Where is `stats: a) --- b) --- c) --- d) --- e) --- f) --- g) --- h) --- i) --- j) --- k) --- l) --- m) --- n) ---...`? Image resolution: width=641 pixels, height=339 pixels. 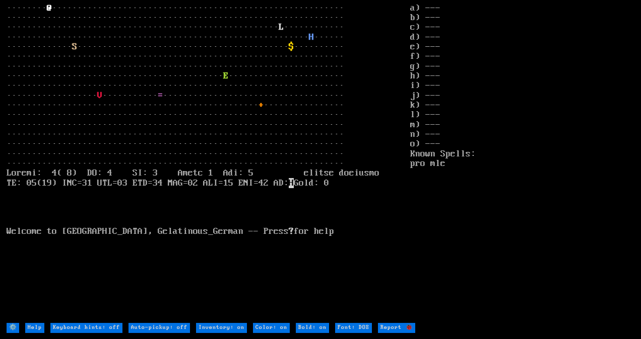
stats: a) --- b) --- c) --- d) --- e) --- f) --- g) --- h) --- i) --- j) --- k) --- l) --- m) --- n) ---... is located at coordinates (522, 163).